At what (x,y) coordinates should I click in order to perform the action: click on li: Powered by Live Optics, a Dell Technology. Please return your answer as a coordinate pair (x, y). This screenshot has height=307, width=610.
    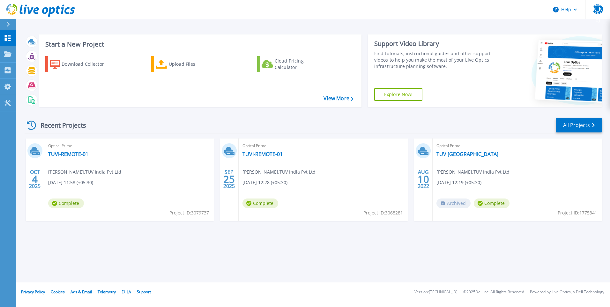
    Looking at the image, I should click on (567, 292).